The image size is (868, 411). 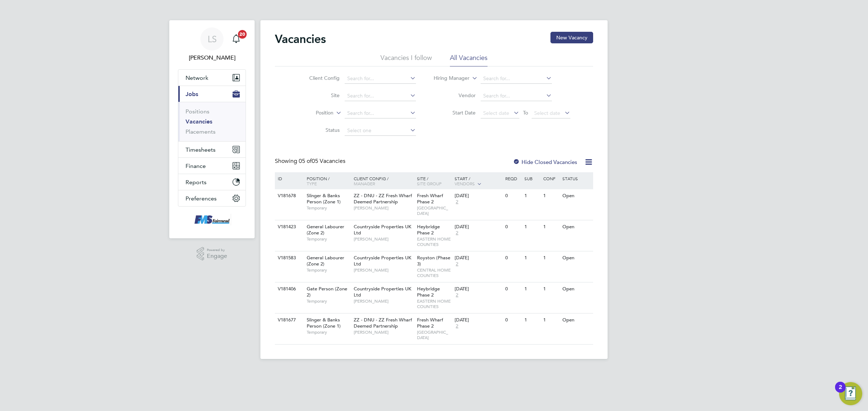 What do you see at coordinates (851, 394) in the screenshot?
I see `button: Open Resource Center, 2 new notifications` at bounding box center [851, 394].